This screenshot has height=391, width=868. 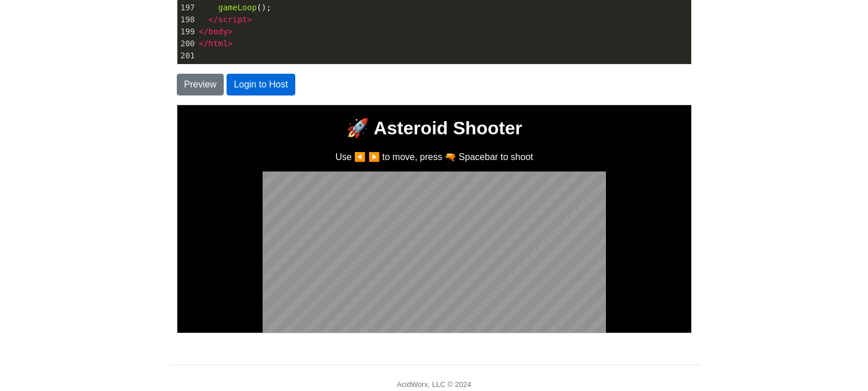 What do you see at coordinates (187, 31) in the screenshot?
I see `div: 199` at bounding box center [187, 31].